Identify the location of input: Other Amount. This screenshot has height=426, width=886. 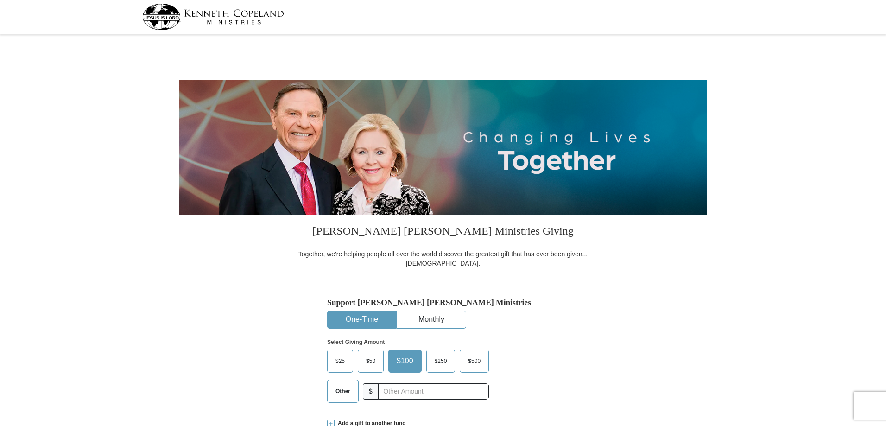
(433, 391).